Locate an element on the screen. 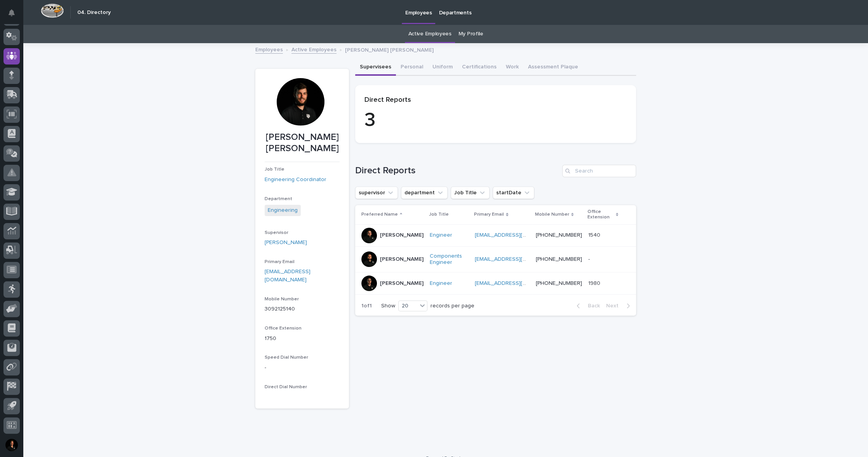  p: 1750 is located at coordinates (302, 339).